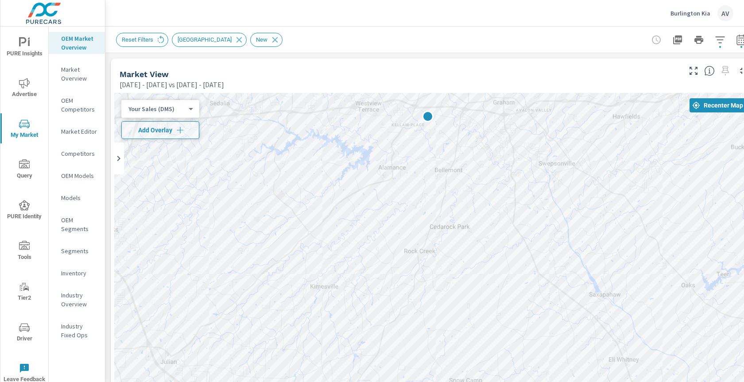  What do you see at coordinates (79, 331) in the screenshot?
I see `p: Industry Fixed Ops` at bounding box center [79, 331].